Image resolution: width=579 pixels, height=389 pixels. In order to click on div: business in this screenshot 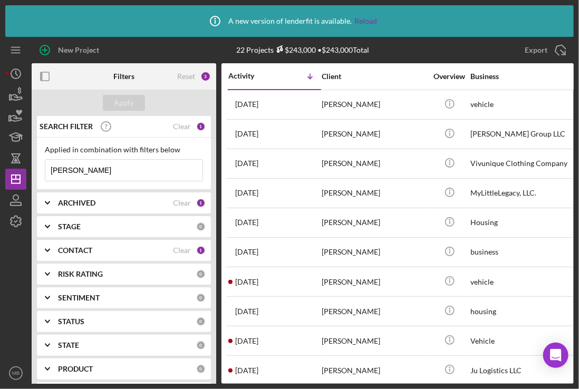, I will do `click(523, 252)`.